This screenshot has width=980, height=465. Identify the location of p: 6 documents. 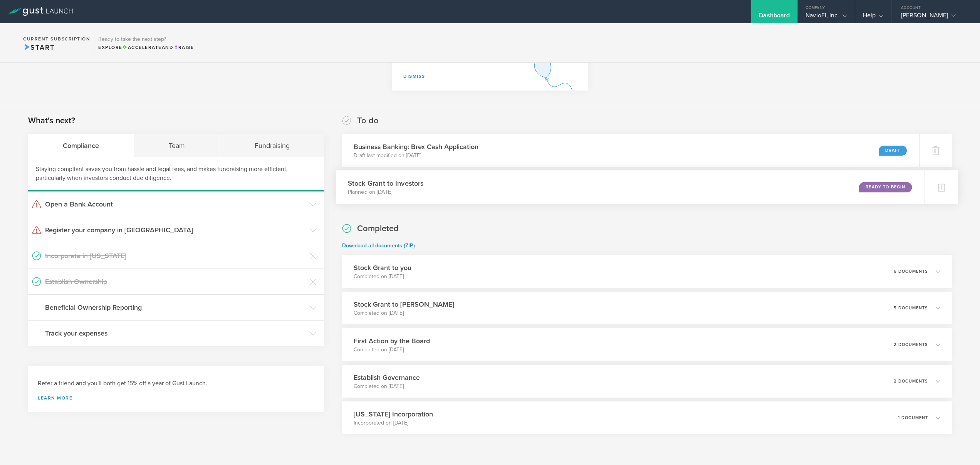
(910, 271).